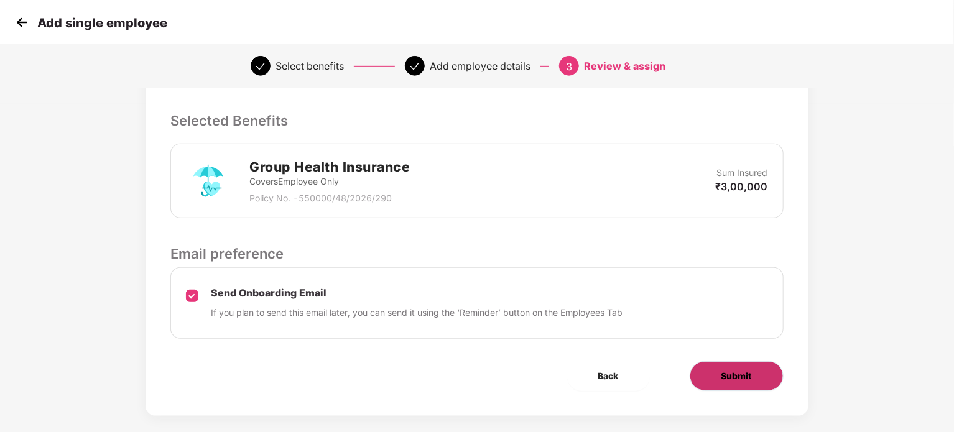 Image resolution: width=954 pixels, height=432 pixels. What do you see at coordinates (569, 67) in the screenshot?
I see `span: 3` at bounding box center [569, 67].